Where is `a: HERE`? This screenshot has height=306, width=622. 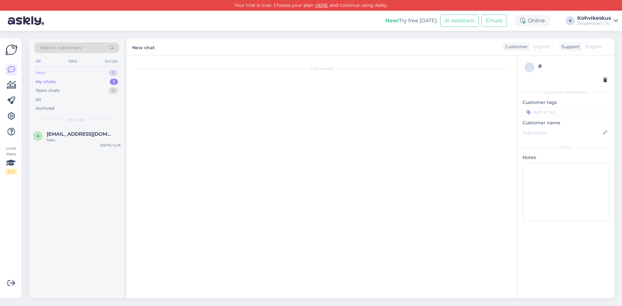 a: HERE is located at coordinates (321, 5).